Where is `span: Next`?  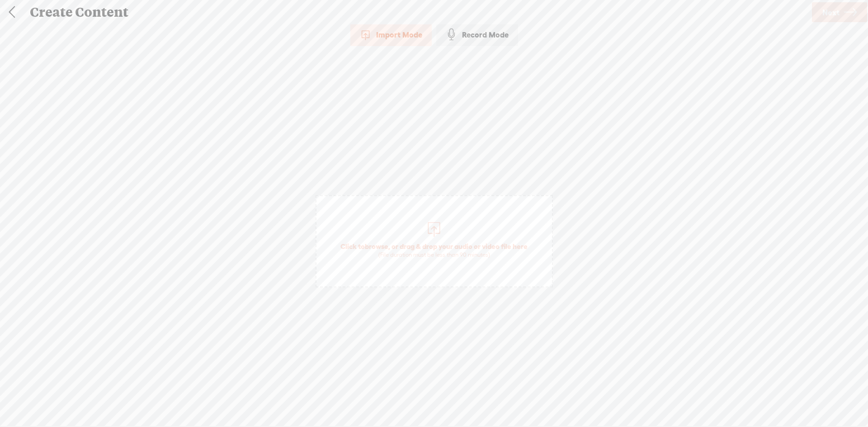 span: Next is located at coordinates (831, 13).